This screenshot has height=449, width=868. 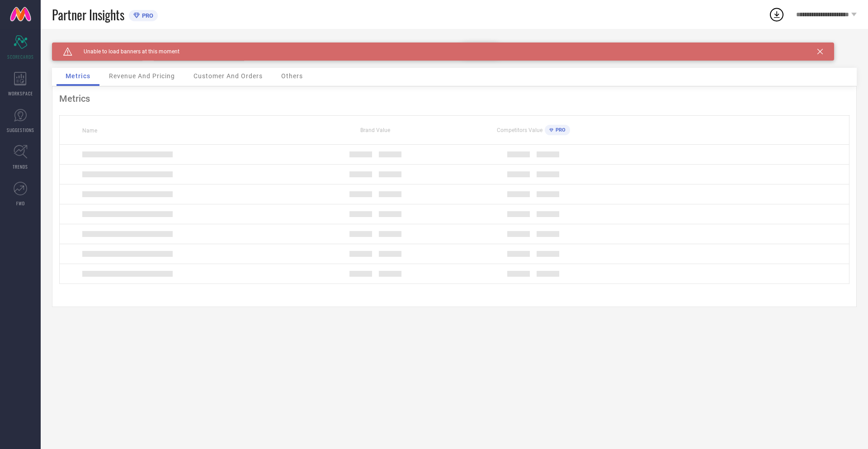 What do you see at coordinates (97, 45) in the screenshot?
I see `div: Brand` at bounding box center [97, 45].